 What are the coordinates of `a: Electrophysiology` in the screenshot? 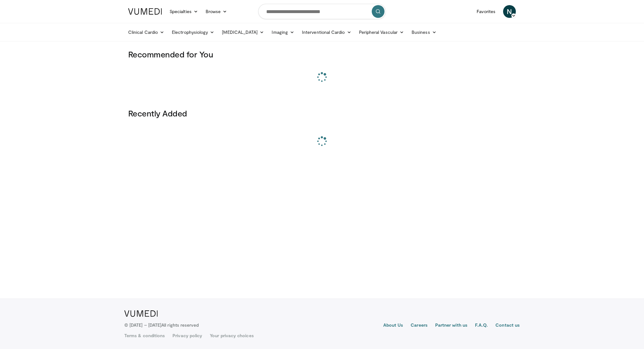 It's located at (193, 32).